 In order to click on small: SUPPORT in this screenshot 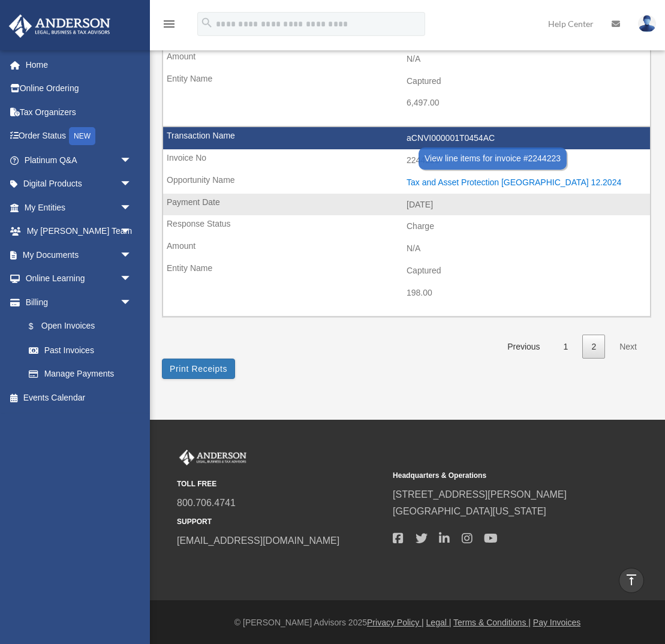, I will do `click(281, 521)`.